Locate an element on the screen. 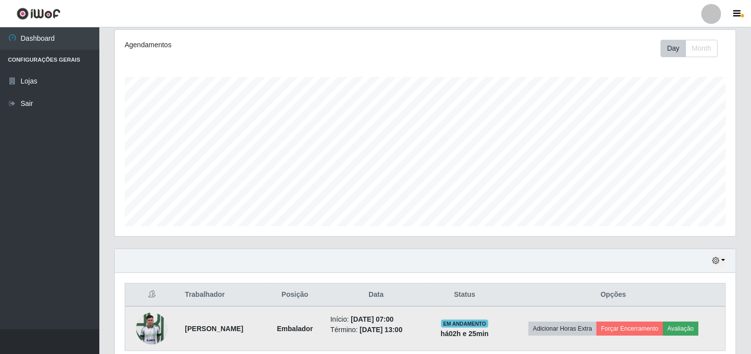  button: Month is located at coordinates (702, 48).